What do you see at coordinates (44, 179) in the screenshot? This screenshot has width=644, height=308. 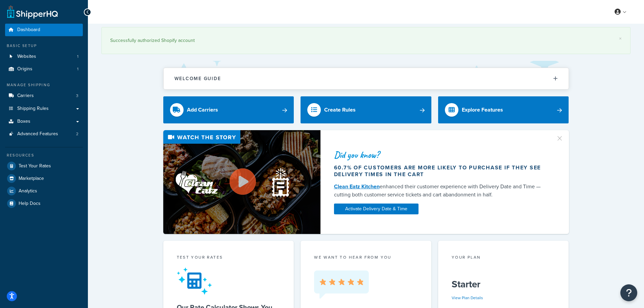 I see `li: Marketplace` at bounding box center [44, 179].